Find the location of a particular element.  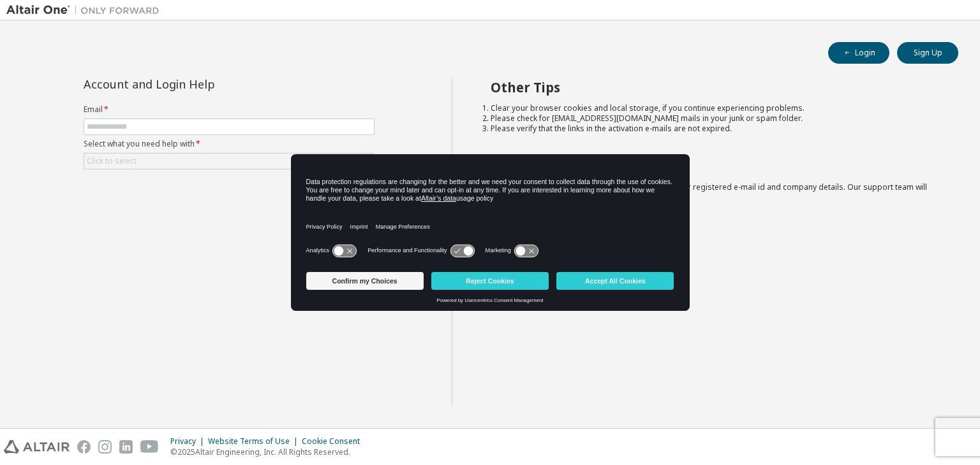

button: Sign Up is located at coordinates (928, 53).